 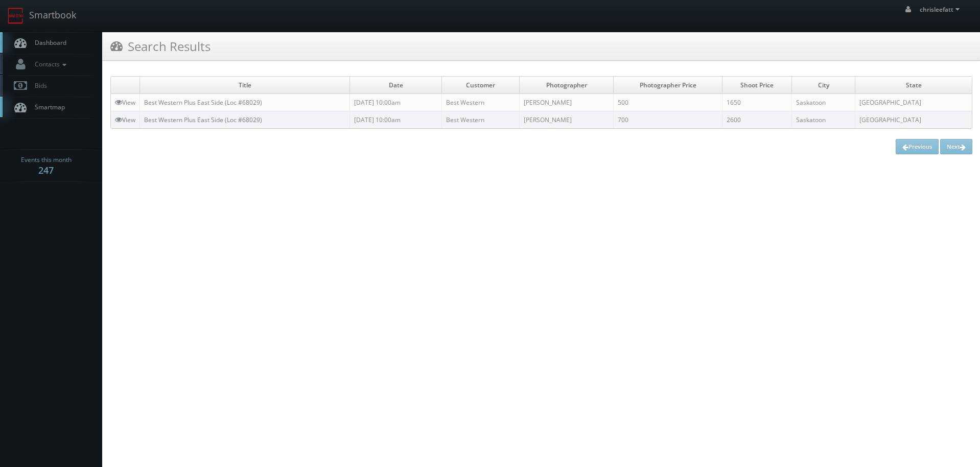 I want to click on td: Customer, so click(x=480, y=85).